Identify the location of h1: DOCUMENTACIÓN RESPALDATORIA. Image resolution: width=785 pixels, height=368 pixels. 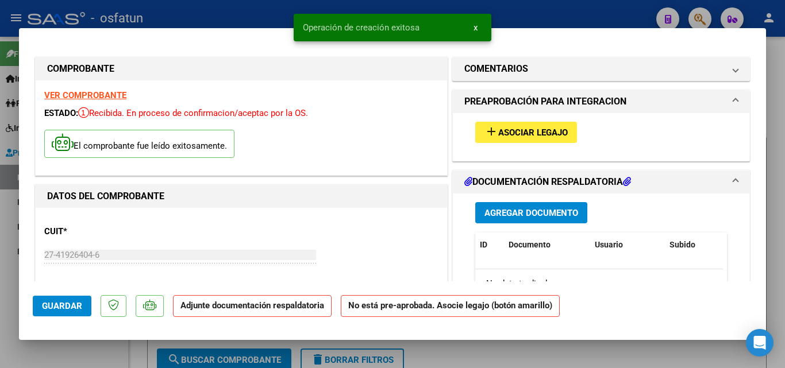
(547, 182).